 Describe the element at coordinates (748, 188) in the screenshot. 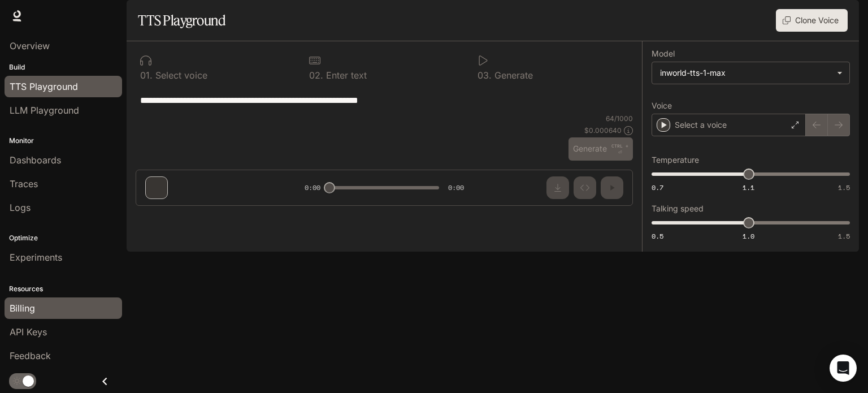

I see `span: 1.1` at that location.